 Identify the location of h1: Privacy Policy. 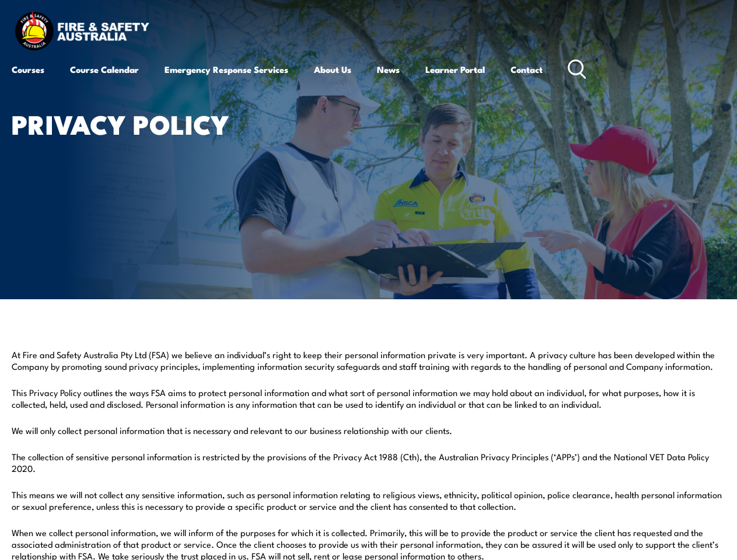
(156, 123).